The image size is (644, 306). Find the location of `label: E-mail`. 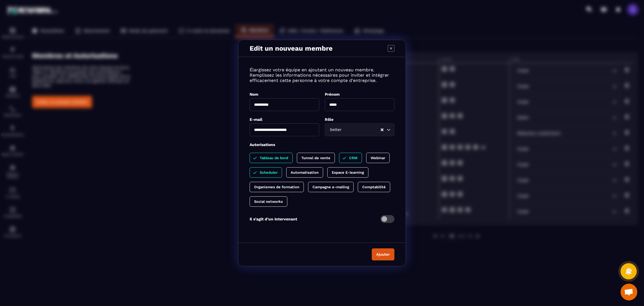

label: E-mail is located at coordinates (256, 119).